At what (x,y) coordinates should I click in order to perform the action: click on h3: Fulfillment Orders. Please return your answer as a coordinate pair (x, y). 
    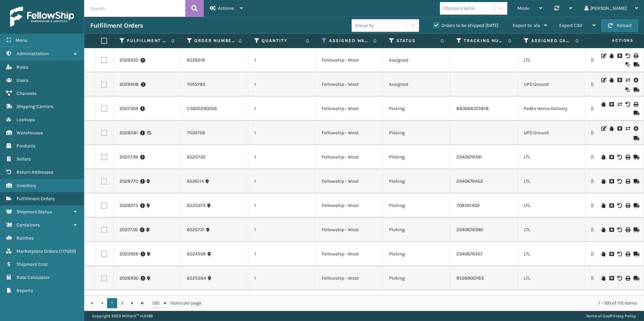
    Looking at the image, I should click on (117, 26).